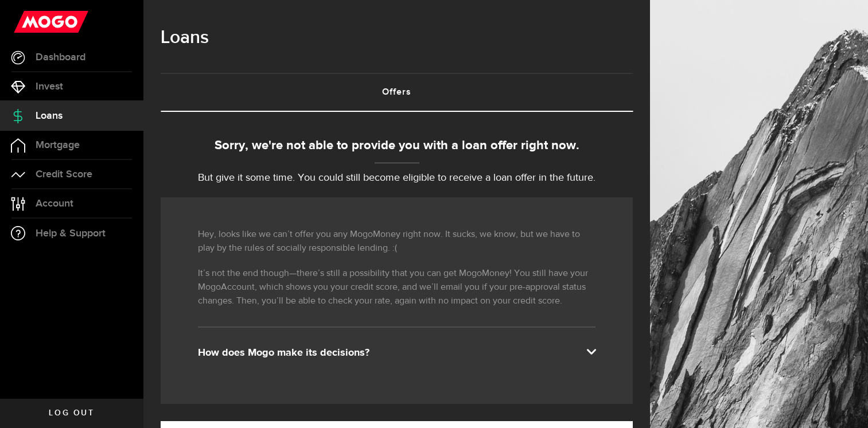 The height and width of the screenshot is (428, 868). I want to click on div: Sorry, we're not able to provide you with a loan offer right now., so click(396, 145).